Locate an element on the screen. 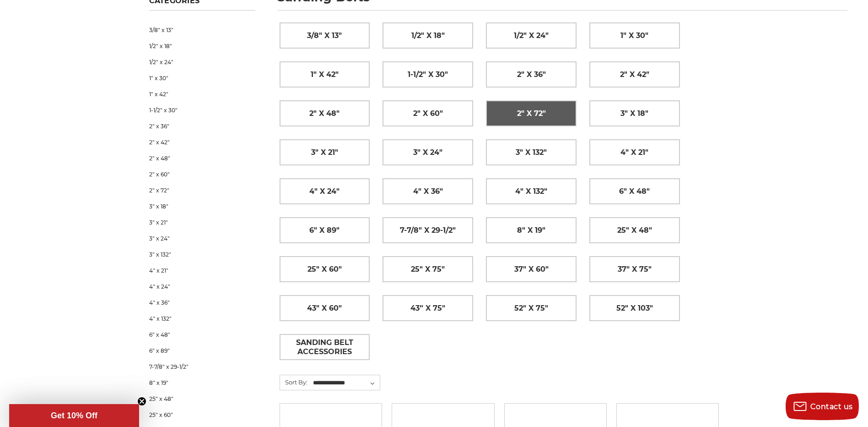 The width and height of the screenshot is (868, 427). a: 43” x 75" is located at coordinates (427, 308).